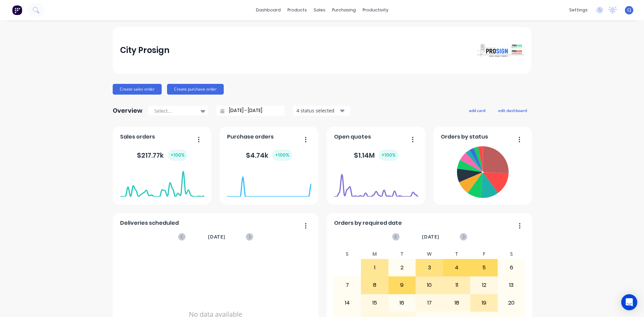 This screenshot has width=644, height=317. I want to click on div: 8, so click(375, 285).